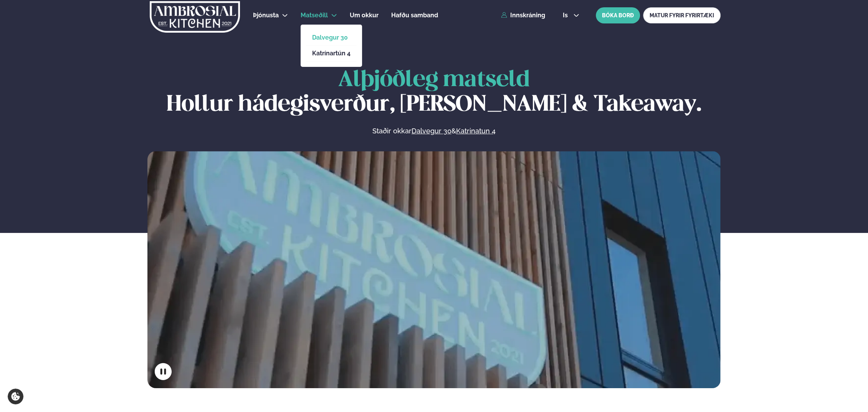 This screenshot has width=868, height=412. What do you see at coordinates (571, 16) in the screenshot?
I see `button: is` at bounding box center [571, 16].